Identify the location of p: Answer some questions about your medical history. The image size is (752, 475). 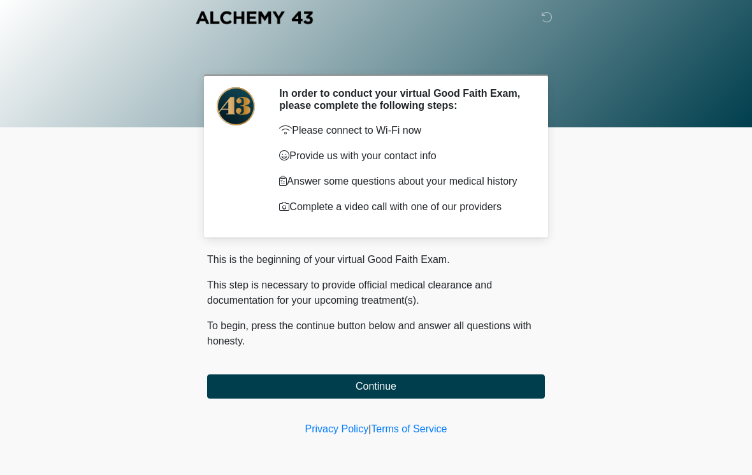
(402, 182).